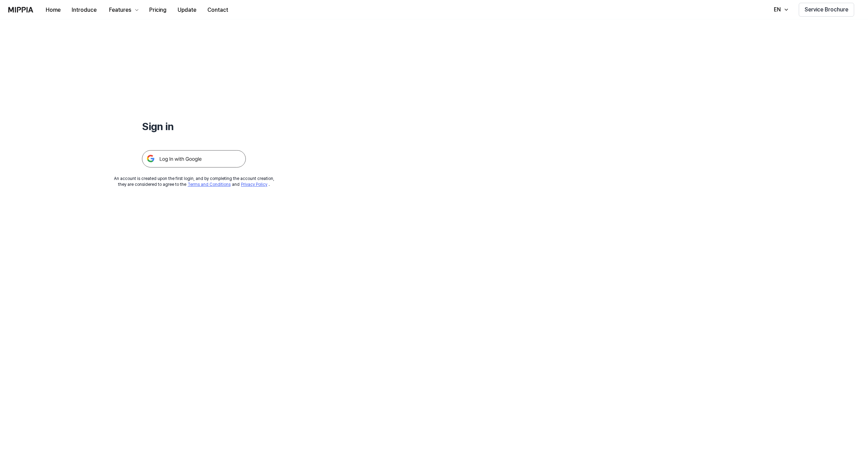  What do you see at coordinates (123, 10) in the screenshot?
I see `button: Features` at bounding box center [123, 10].